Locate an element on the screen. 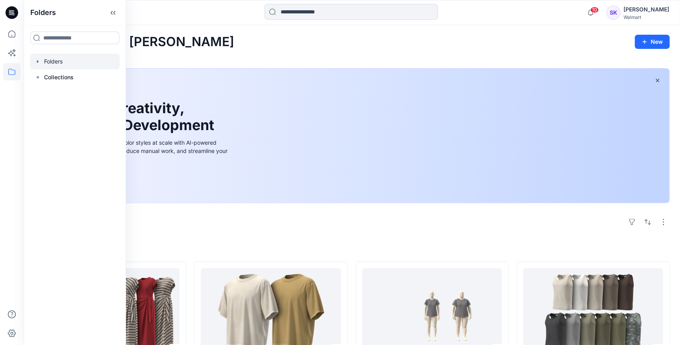 The height and width of the screenshot is (345, 679). h1: Unleash Creativity, Speed Up Development is located at coordinates (135, 117).